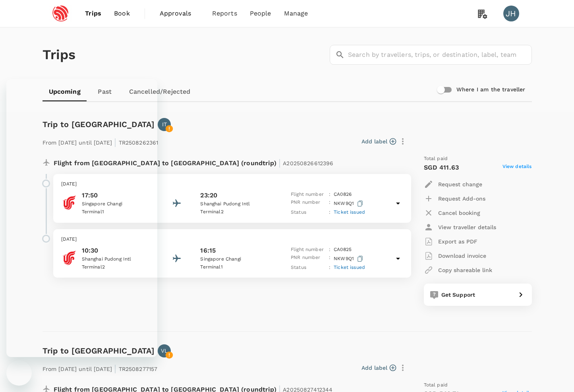 This screenshot has height=392, width=574. I want to click on p: Copy shareable link, so click(465, 270).